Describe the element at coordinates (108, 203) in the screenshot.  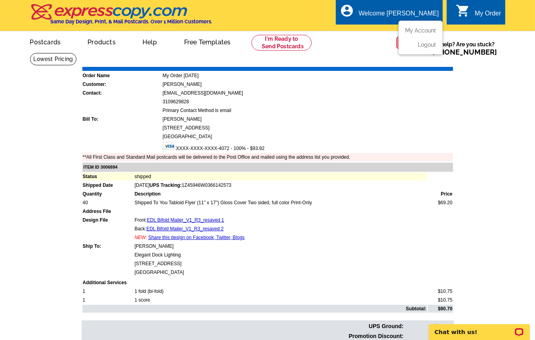
I see `td: 40` at that location.